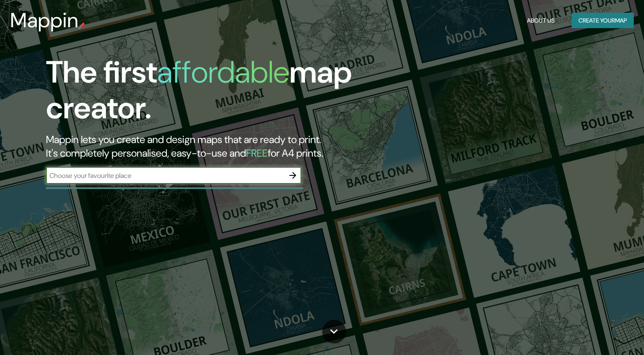  I want to click on h5: FREE, so click(257, 153).